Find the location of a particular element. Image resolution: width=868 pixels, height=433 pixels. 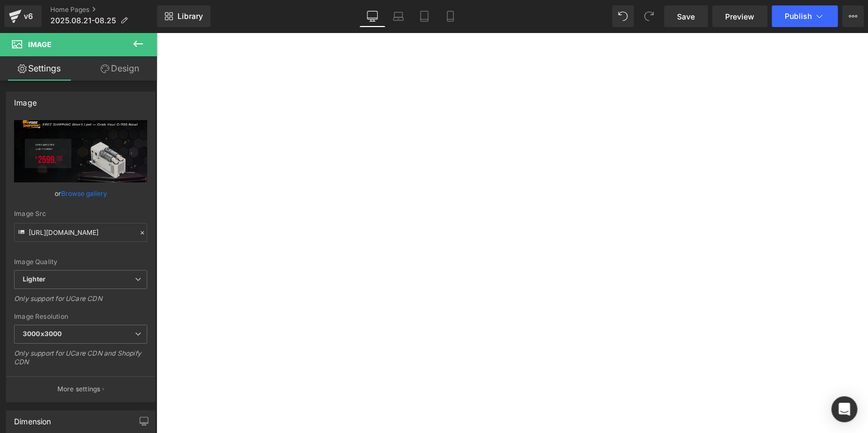

input: Link is located at coordinates (81, 232).